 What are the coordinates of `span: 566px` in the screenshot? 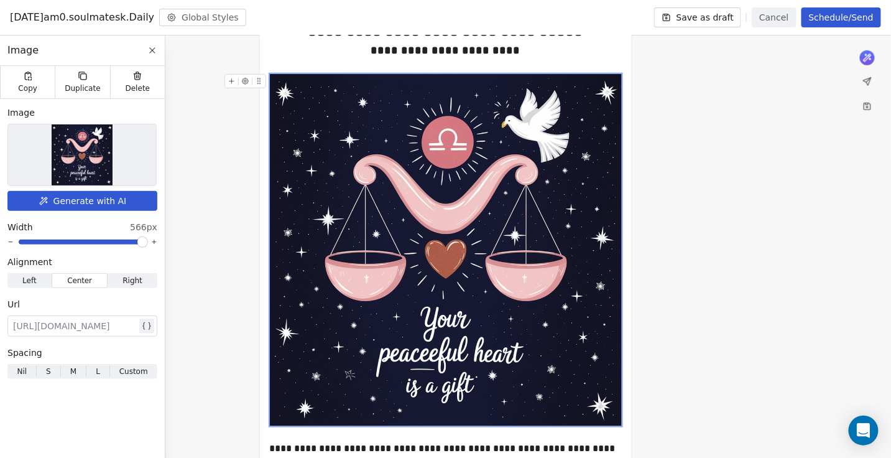 It's located at (144, 227).